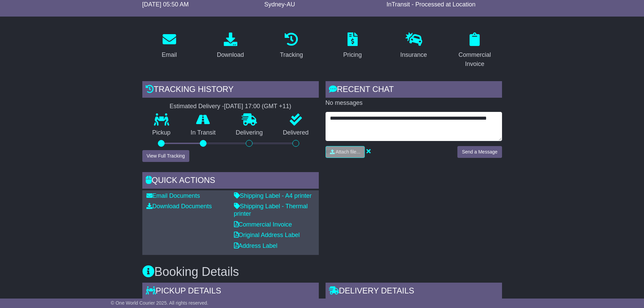  I want to click on a: Download, so click(230, 46).